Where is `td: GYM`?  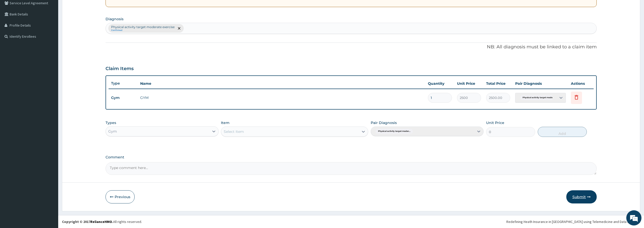
td: GYM is located at coordinates (281, 98).